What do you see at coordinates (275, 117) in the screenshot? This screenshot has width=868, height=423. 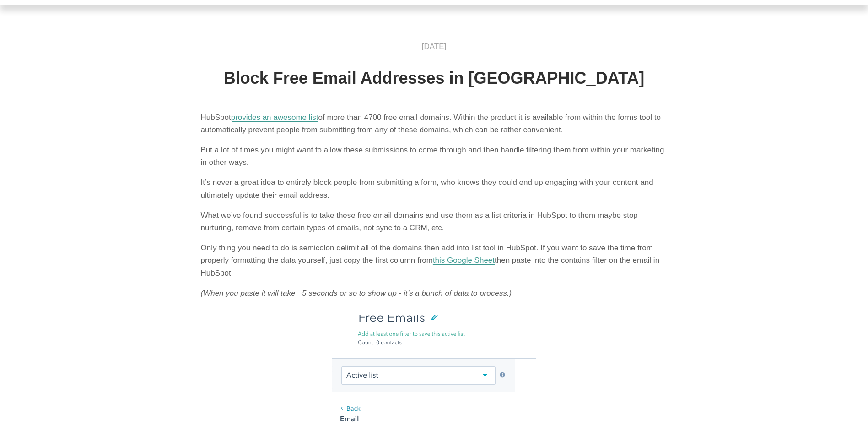 I see `a: provides an awesome list` at bounding box center [275, 117].